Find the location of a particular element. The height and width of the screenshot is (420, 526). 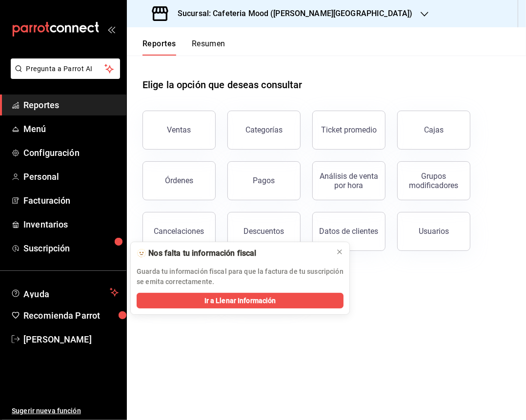

div: Ticket promedio is located at coordinates (349, 130).